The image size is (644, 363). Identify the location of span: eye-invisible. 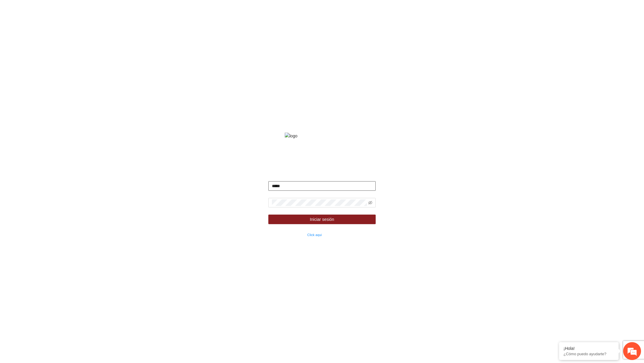
(371, 203).